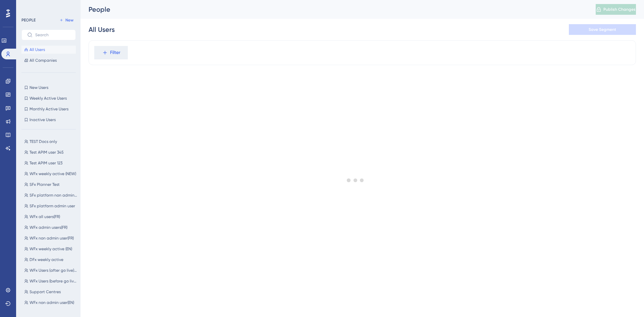 The width and height of the screenshot is (644, 317). What do you see at coordinates (51, 152) in the screenshot?
I see `button: Test APIM user 345` at bounding box center [51, 152].